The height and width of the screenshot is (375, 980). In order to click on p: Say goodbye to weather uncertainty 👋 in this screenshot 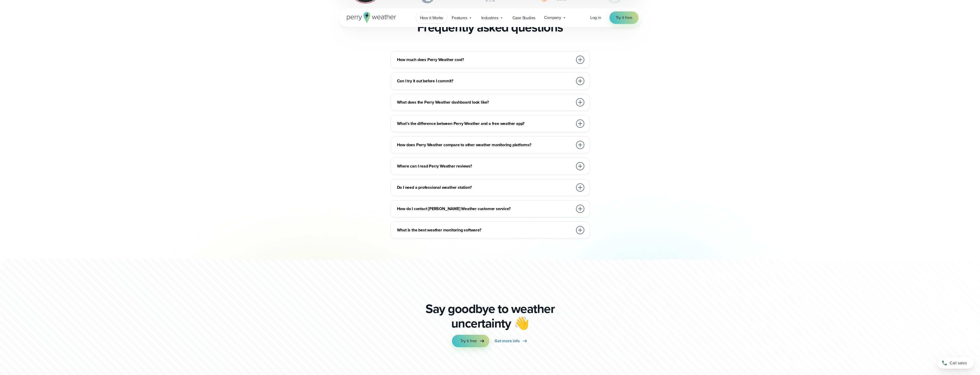, I will do `click(490, 316)`.